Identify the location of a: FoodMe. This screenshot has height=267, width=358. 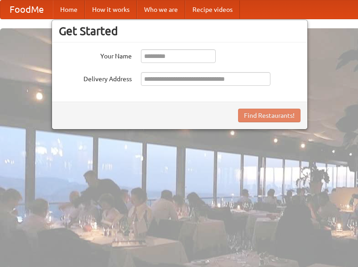
(26, 10).